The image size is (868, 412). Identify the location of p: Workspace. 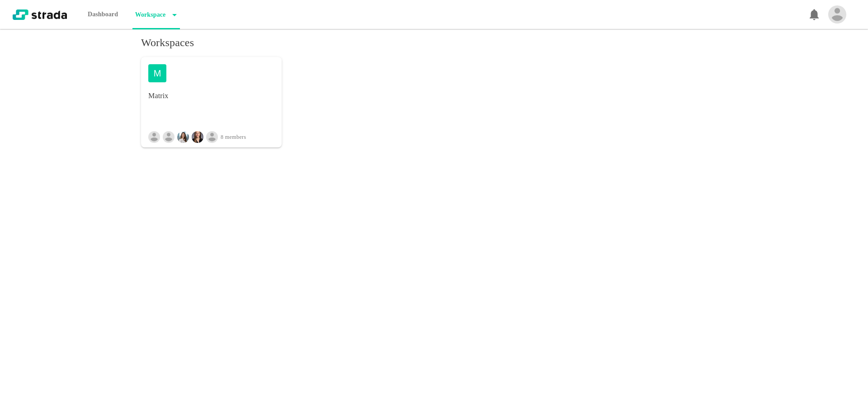
(150, 15).